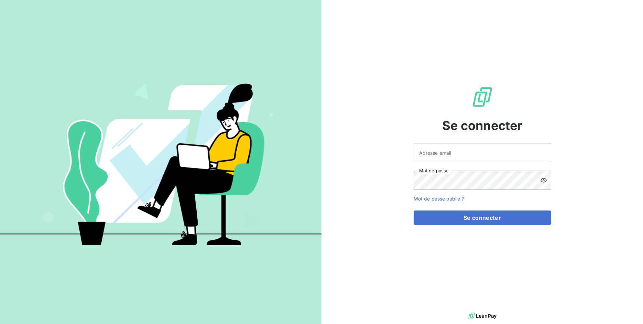 The height and width of the screenshot is (324, 643). I want to click on span: Se connecter, so click(482, 126).